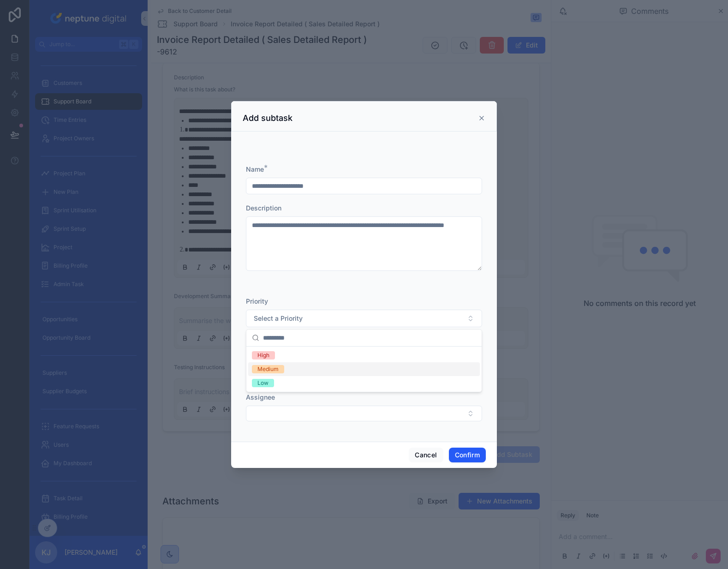 The width and height of the screenshot is (728, 569). What do you see at coordinates (467, 455) in the screenshot?
I see `button: Confirm` at bounding box center [467, 455].